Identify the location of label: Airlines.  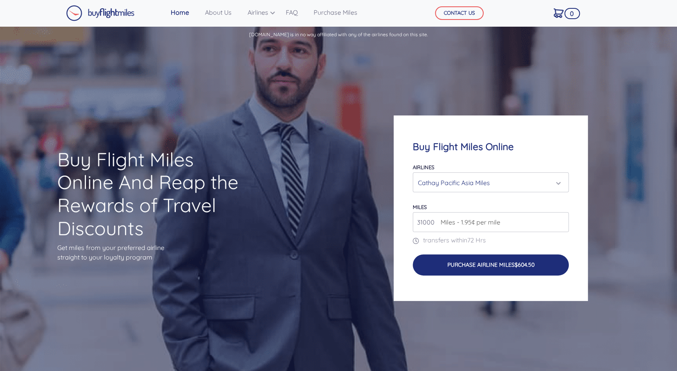
(423, 167).